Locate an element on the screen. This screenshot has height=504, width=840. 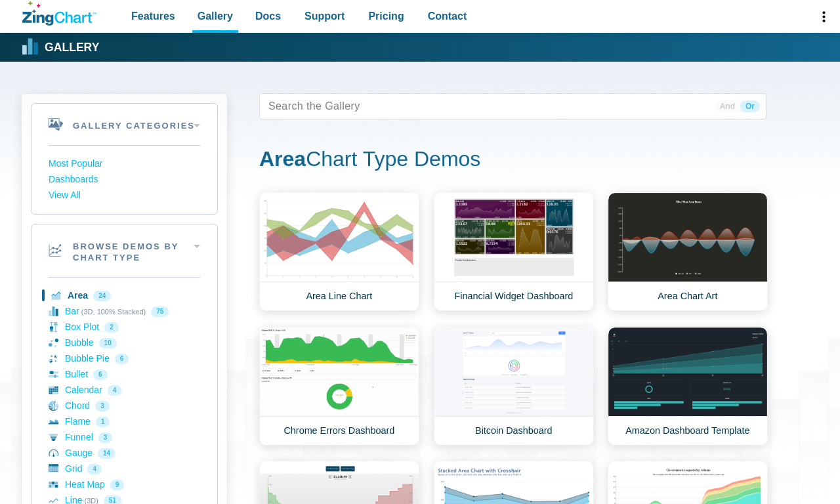
h1: Chart Type Demos is located at coordinates (512, 160).